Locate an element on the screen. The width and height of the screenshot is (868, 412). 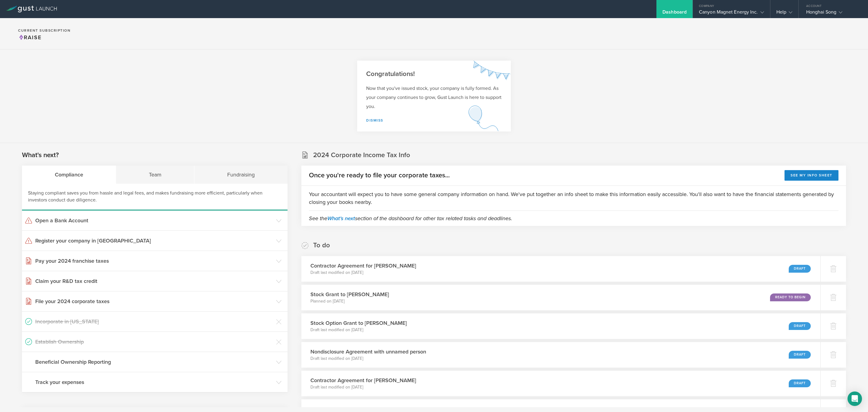
h3: Claim your R&D tax credit is located at coordinates (154, 281).